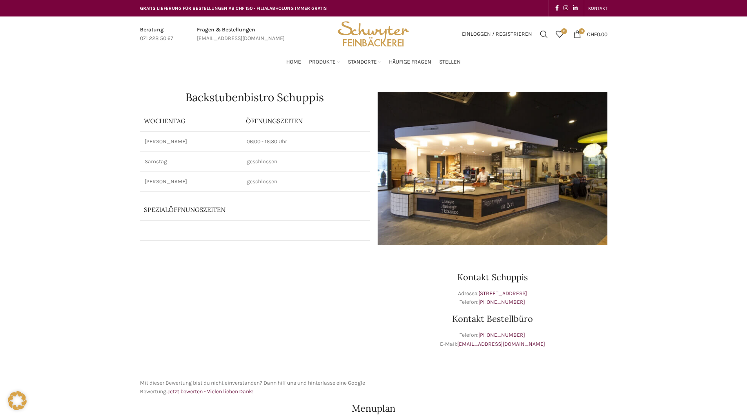  What do you see at coordinates (598, 8) in the screenshot?
I see `div: Secondary navigation` at bounding box center [598, 8].